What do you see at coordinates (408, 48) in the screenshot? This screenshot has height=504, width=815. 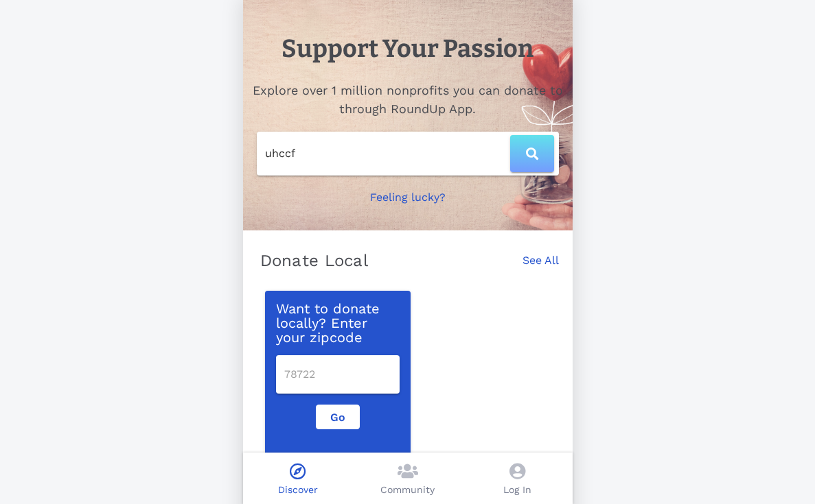 I see `h1: Support Your Passion` at bounding box center [408, 48].